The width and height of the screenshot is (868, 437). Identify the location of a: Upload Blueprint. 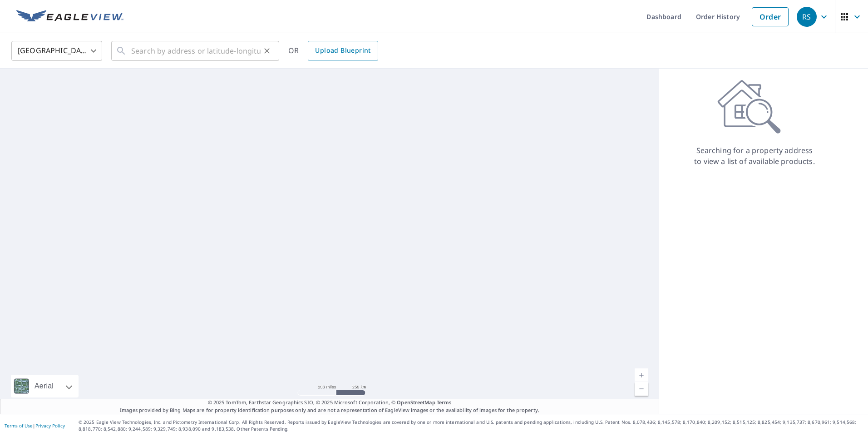
(343, 51).